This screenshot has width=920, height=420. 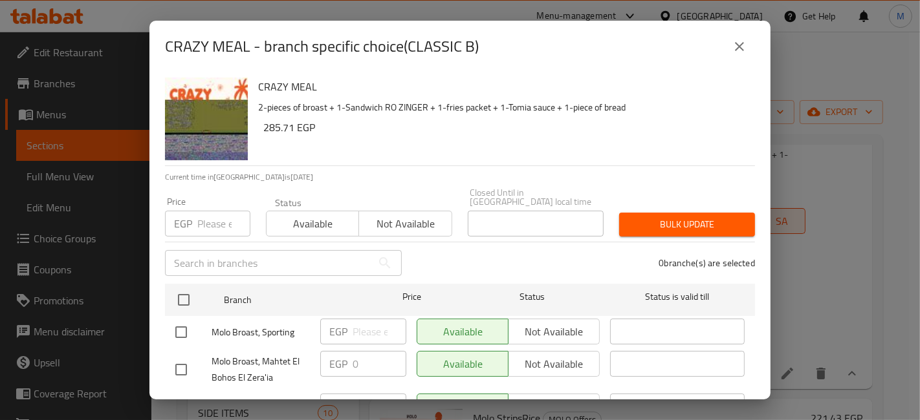 What do you see at coordinates (405, 224) in the screenshot?
I see `span: Not available` at bounding box center [405, 224].